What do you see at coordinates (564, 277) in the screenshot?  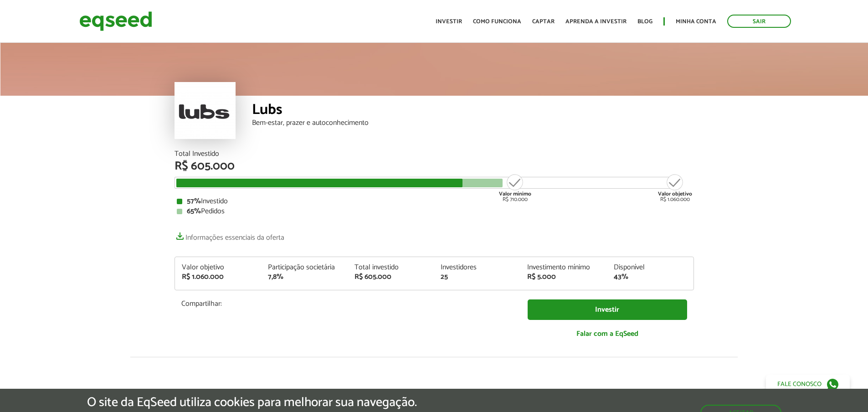 I see `div: R$ 5.000` at bounding box center [564, 277].